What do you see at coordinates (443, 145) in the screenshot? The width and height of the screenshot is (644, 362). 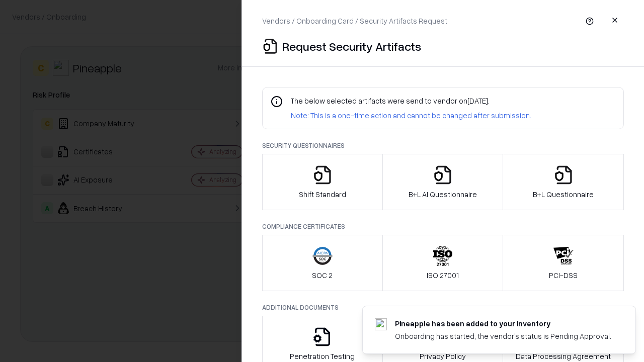 I see `p: Security Questionnaires` at bounding box center [443, 145].